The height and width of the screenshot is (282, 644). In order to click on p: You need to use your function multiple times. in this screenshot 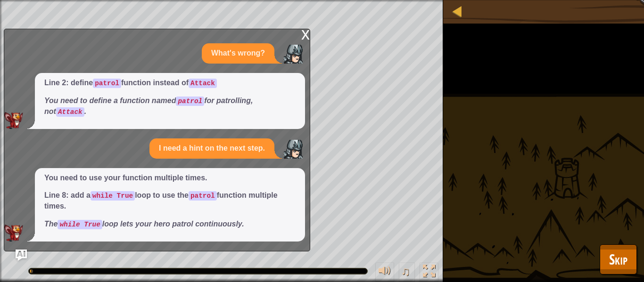, I will do `click(170, 178)`.